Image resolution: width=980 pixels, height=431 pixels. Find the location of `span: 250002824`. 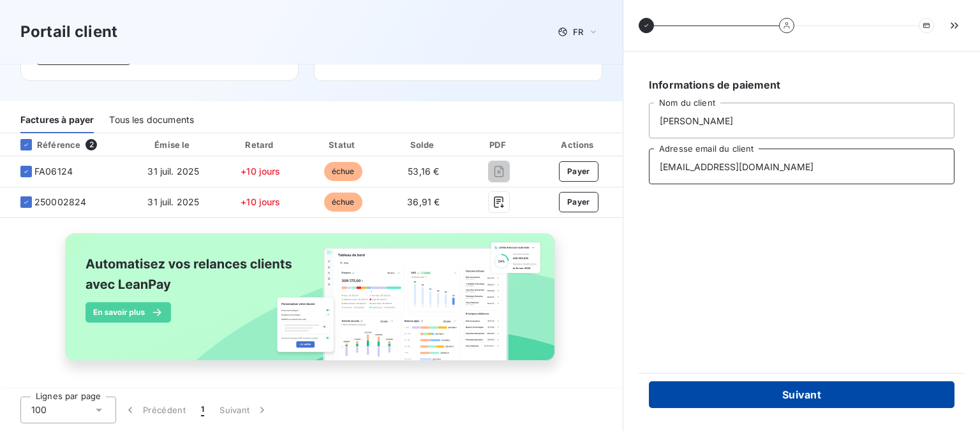

span: 250002824 is located at coordinates (60, 202).